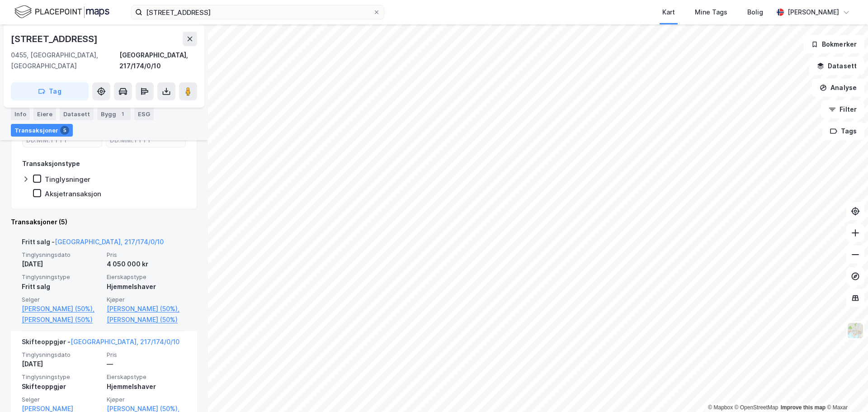 The image size is (868, 412). Describe the element at coordinates (838, 88) in the screenshot. I see `button: Analyse` at that location.